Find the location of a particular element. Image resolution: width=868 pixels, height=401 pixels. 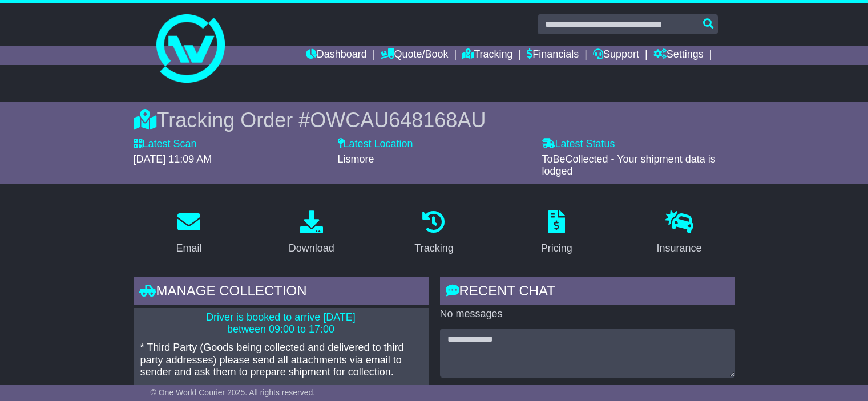

p: No messages is located at coordinates (587, 315).